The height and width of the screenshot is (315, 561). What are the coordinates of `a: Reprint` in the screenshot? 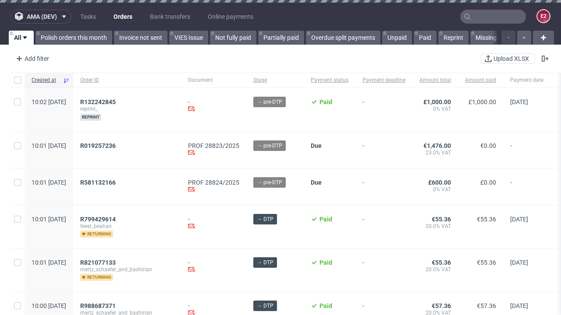 It's located at (453, 38).